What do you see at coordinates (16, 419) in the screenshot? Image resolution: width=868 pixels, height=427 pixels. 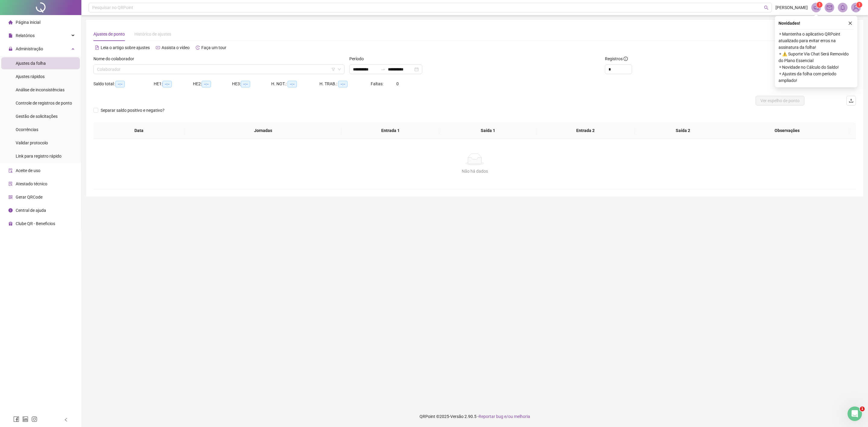 I see `span: facebook` at bounding box center [16, 419].